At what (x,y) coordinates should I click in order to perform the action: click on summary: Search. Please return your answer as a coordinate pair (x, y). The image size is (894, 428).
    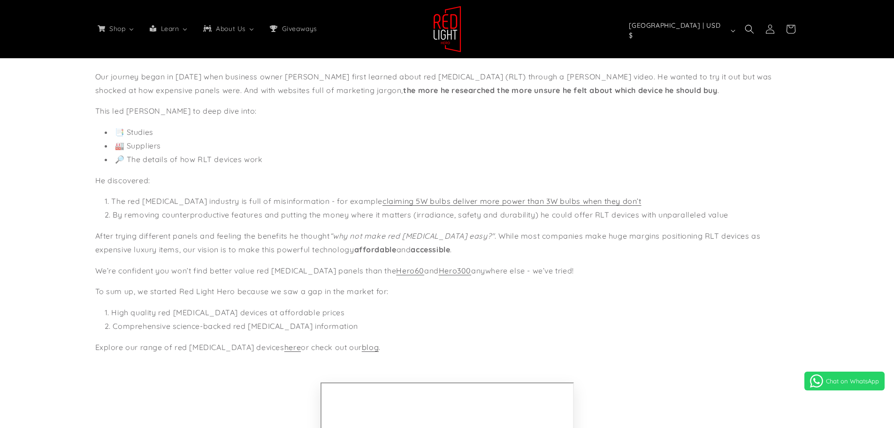
    Looking at the image, I should click on (750, 29).